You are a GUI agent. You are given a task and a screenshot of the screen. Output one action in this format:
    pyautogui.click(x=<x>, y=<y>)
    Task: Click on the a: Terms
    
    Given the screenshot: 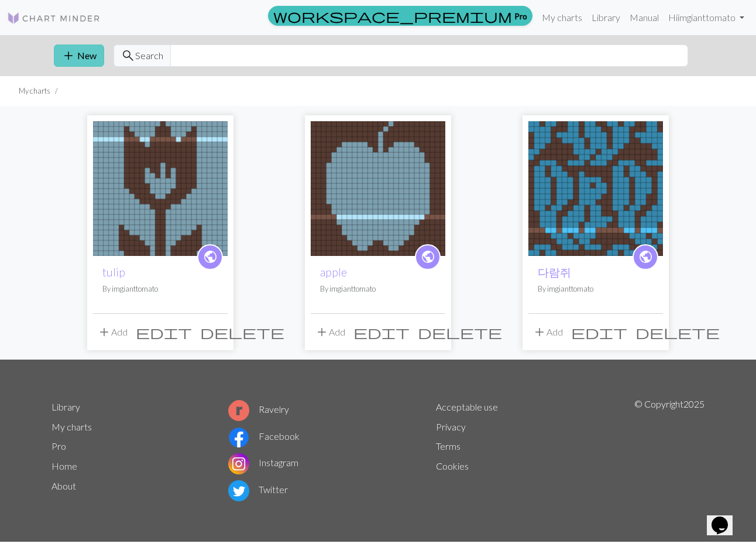 What is the action you would take?
    pyautogui.click(x=448, y=446)
    